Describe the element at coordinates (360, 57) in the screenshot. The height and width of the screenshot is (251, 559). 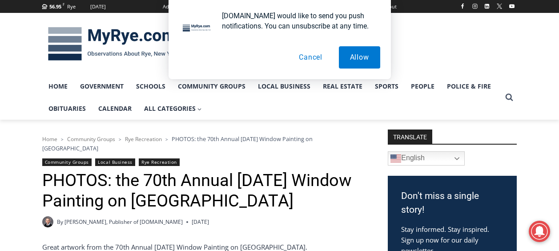
I see `button: Allow` at that location.